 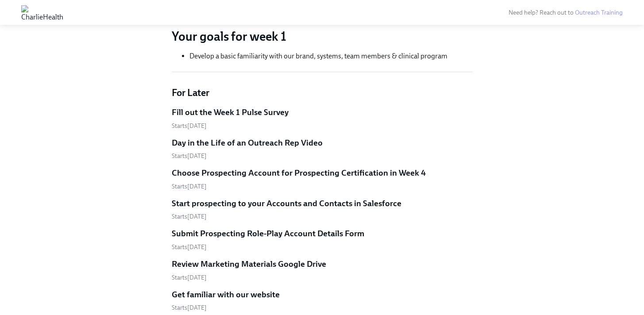 What do you see at coordinates (189, 126) in the screenshot?
I see `span: Thursday, September 11th 2025, 2:00 pm` at bounding box center [189, 126].